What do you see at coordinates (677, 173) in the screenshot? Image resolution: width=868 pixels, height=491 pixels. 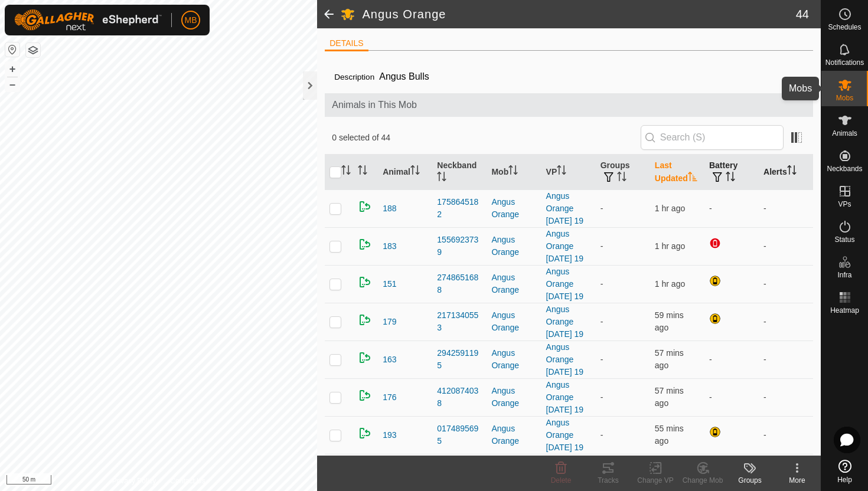 I see `th: Last Updated` at bounding box center [677, 173].